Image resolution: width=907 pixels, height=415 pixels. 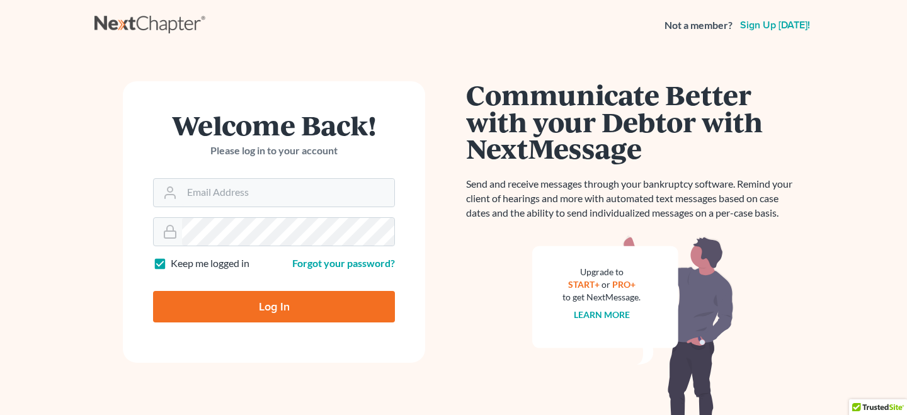 I want to click on span: or, so click(x=606, y=284).